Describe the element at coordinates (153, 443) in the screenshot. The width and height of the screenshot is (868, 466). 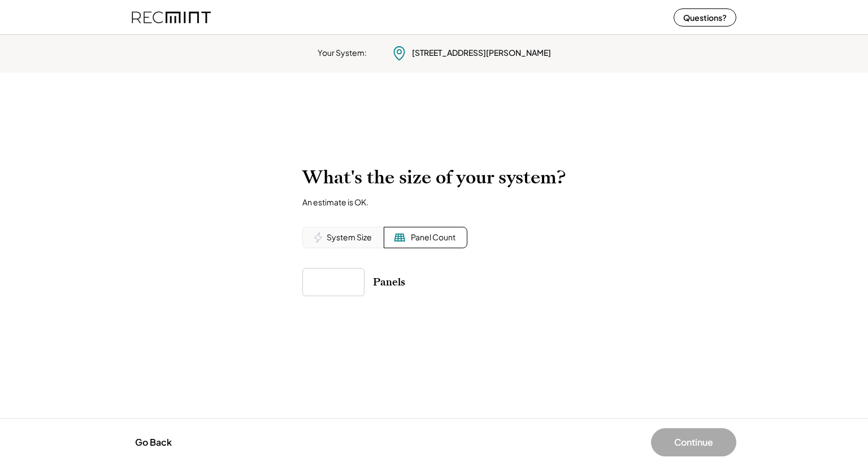
I see `button: Go Back` at that location.